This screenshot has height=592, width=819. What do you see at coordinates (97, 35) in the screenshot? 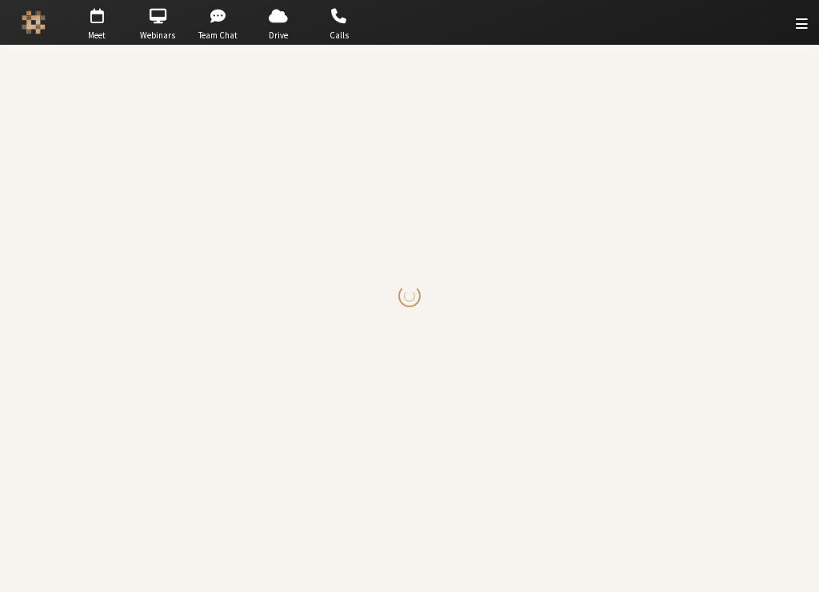
I see `span: Meet` at bounding box center [97, 35].